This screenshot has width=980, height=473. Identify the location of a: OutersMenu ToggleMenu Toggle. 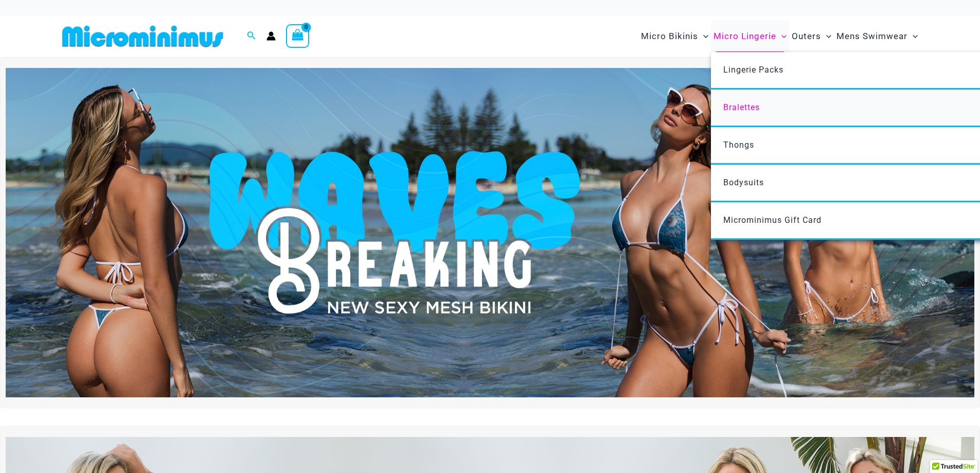
(811, 36).